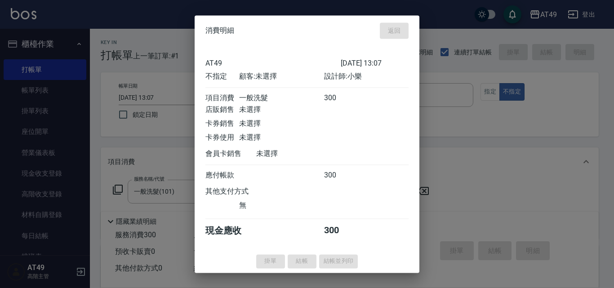 The image size is (614, 288). Describe the element at coordinates (273, 63) in the screenshot. I see `div: AT49` at that location.